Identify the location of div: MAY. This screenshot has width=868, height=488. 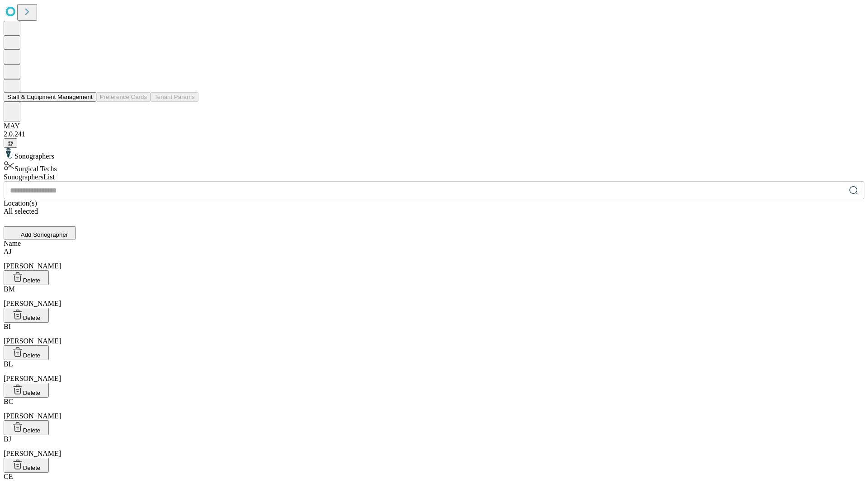
(434, 126).